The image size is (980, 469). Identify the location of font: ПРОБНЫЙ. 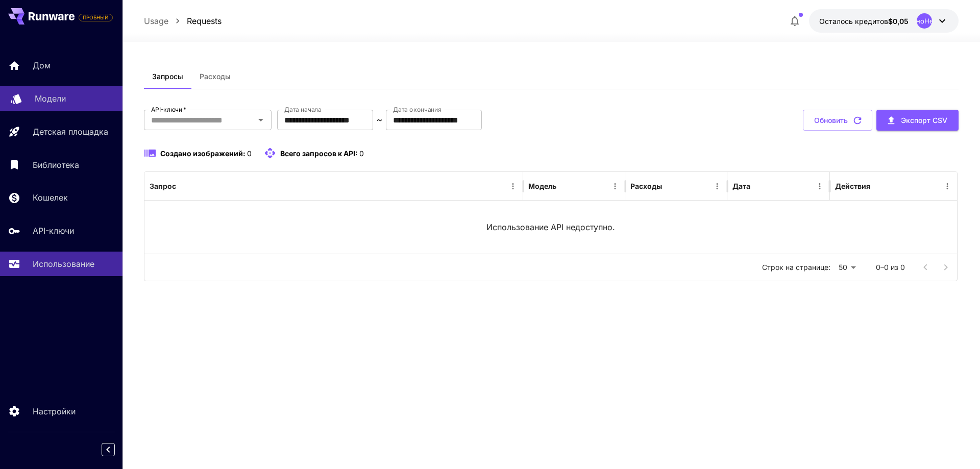
(95, 18).